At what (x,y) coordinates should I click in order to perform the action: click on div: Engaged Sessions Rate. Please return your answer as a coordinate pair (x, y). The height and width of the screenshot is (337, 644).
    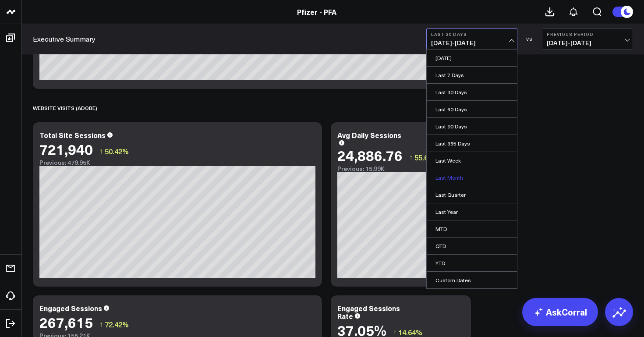
    Looking at the image, I should click on (368, 312).